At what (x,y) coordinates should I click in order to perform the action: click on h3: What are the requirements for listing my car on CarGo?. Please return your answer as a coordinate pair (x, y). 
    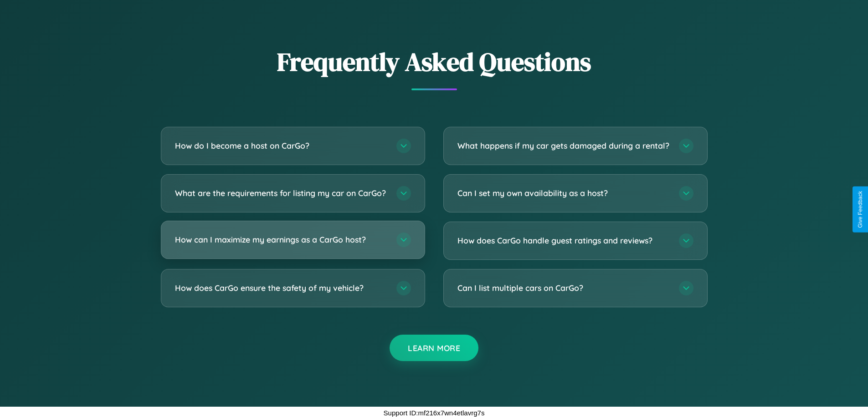
    Looking at the image, I should click on (281, 193).